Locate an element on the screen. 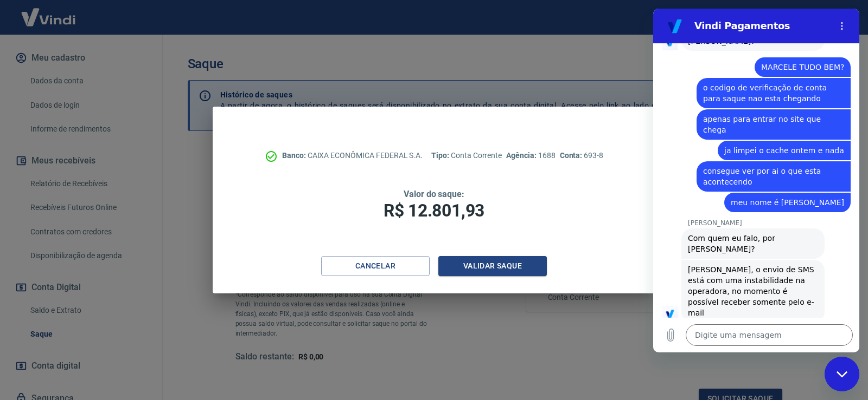  span: ja limpei o cache ontem e nada is located at coordinates (131, 142).